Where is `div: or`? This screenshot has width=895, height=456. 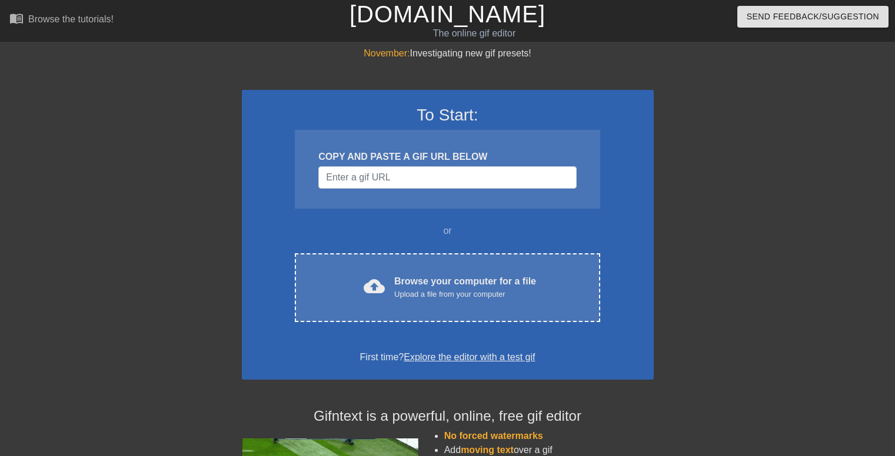 div: or is located at coordinates (448, 231).